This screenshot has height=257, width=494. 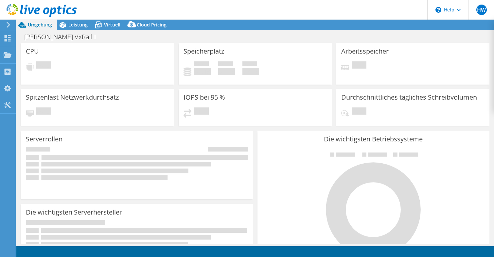 What do you see at coordinates (409, 97) in the screenshot?
I see `h3: Durchschnittliches tägliches Schreibvolumen` at bounding box center [409, 97].